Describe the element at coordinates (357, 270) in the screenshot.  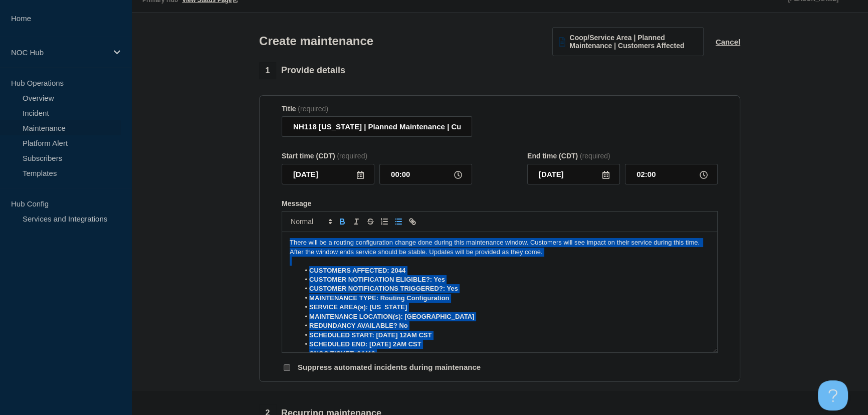
I see `strong: CUSTOMERS AFFECTED: 2044` at that location.